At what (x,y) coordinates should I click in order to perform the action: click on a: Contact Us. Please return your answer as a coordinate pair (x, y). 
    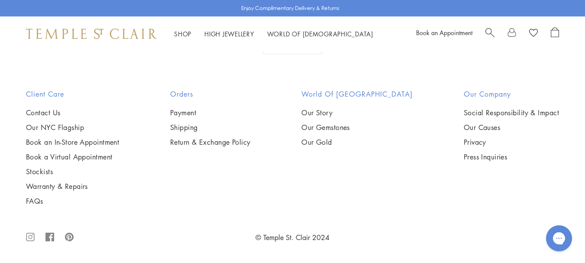
    Looking at the image, I should click on (72, 113).